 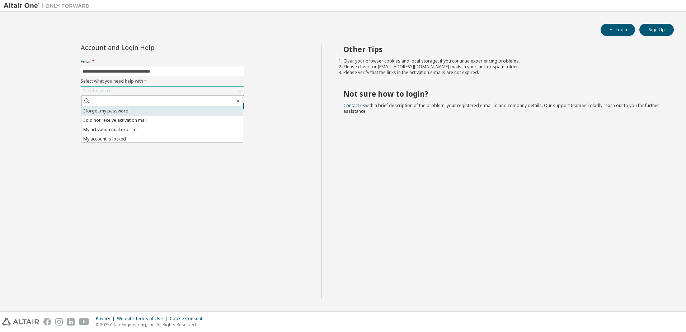 I want to click on div: Account and Login Help, so click(x=146, y=47).